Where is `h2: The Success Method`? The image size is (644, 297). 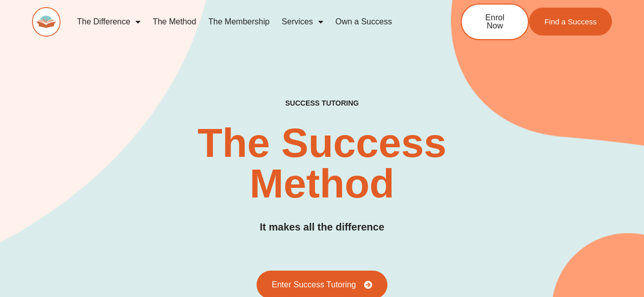
h2: The Success Method is located at coordinates (322, 164).